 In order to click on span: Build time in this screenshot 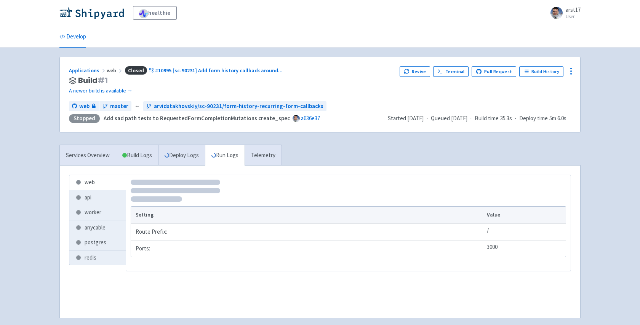, I will do `click(487, 119)`.